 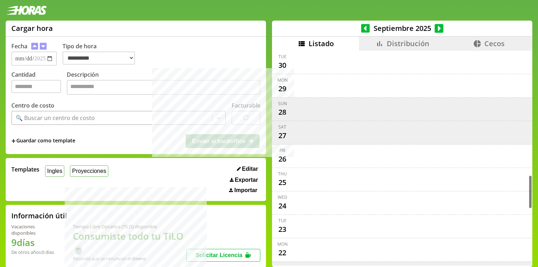 I want to click on span: Listado, so click(x=321, y=43).